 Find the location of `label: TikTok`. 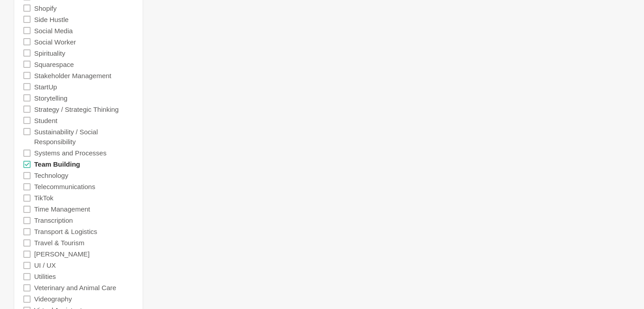

label: TikTok is located at coordinates (44, 198).